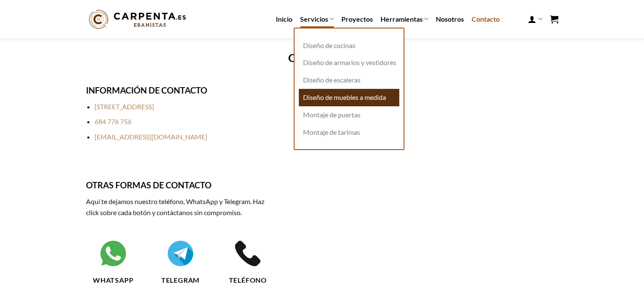 Image resolution: width=644 pixels, height=301 pixels. I want to click on a: Diseño de escaleras, so click(349, 80).